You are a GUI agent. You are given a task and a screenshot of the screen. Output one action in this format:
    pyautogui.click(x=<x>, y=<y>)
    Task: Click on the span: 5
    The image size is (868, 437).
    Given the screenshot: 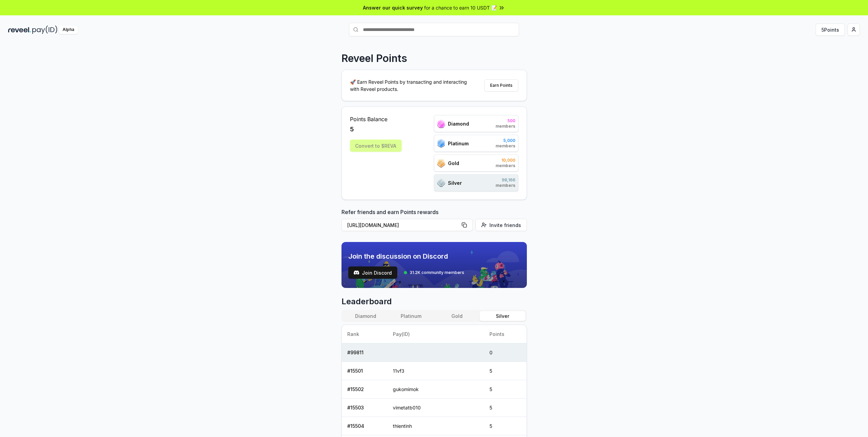 What is the action you would take?
    pyautogui.click(x=352, y=130)
    